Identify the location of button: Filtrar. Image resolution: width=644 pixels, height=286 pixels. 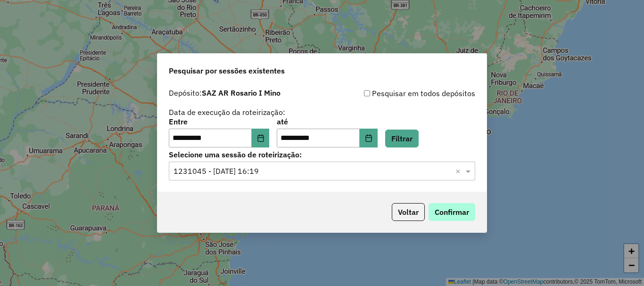
(401, 139).